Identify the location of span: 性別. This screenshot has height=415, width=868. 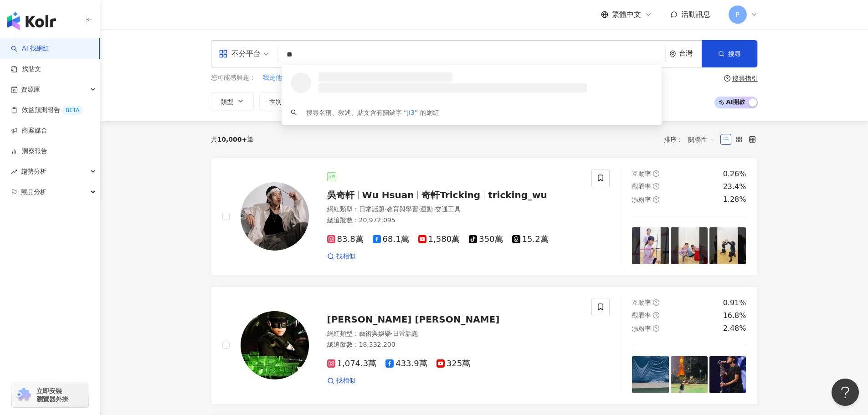
(275, 101).